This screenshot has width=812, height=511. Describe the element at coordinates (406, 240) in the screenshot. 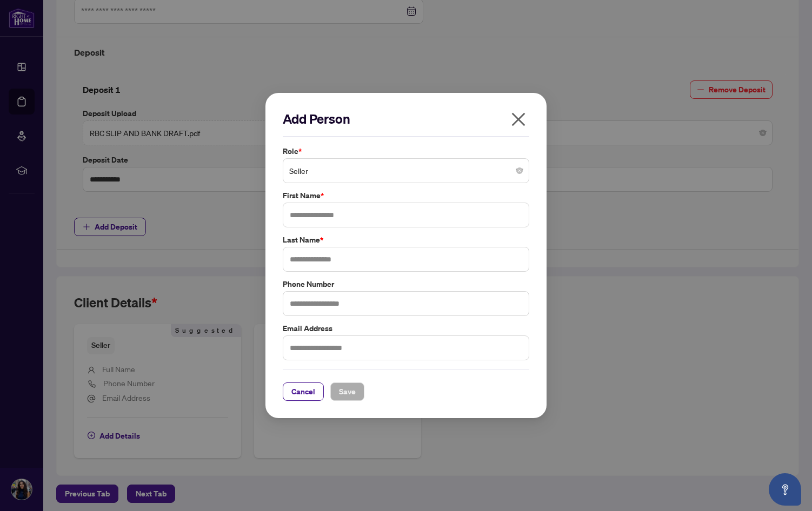

I see `label: Last Name` at that location.